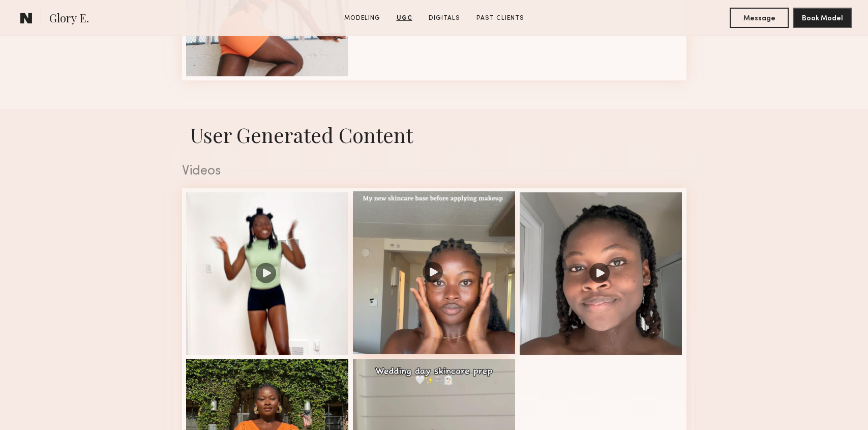 This screenshot has height=430, width=868. What do you see at coordinates (760, 18) in the screenshot?
I see `button: Message` at bounding box center [760, 18].